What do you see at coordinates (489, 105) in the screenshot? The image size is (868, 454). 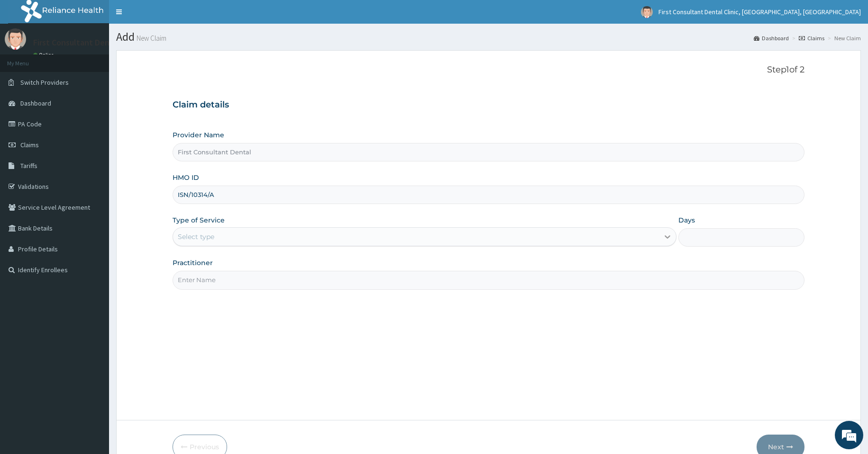 I see `h3: Claim details` at bounding box center [489, 105].